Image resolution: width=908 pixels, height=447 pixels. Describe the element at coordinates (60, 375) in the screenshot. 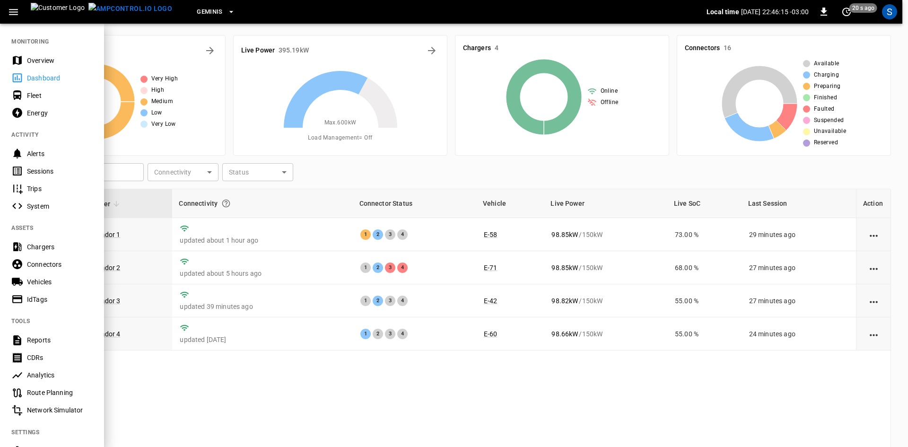

I see `div: Analytics` at that location.